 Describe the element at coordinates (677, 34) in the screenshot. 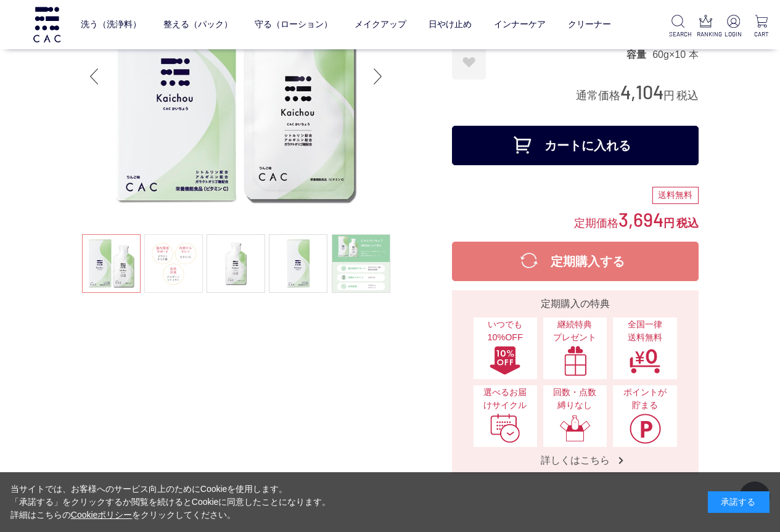

I see `p: SEARCH` at that location.